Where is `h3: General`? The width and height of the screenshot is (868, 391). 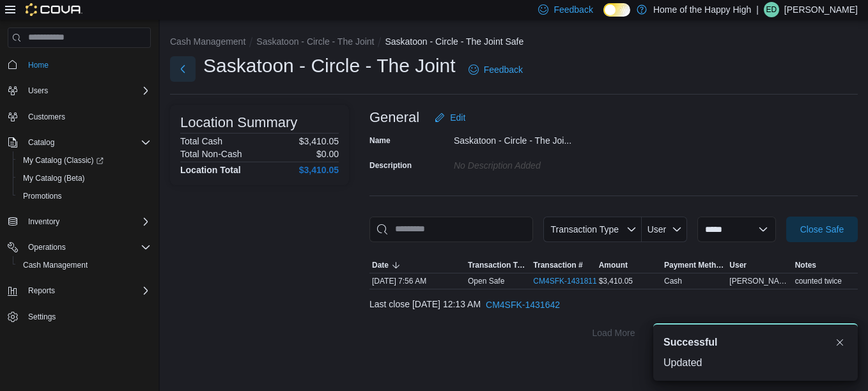
h3: General is located at coordinates (394, 118).